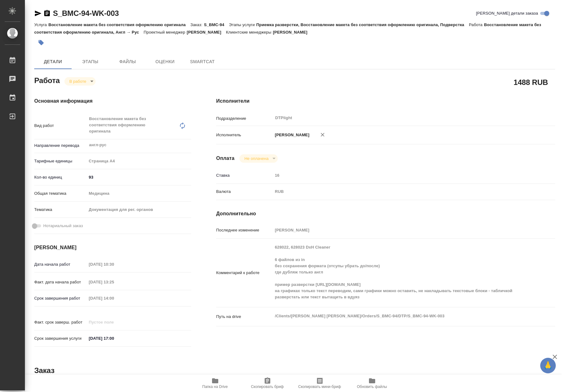 The image size is (562, 392). What do you see at coordinates (165, 62) in the screenshot?
I see `span: Оценки` at bounding box center [165, 62].